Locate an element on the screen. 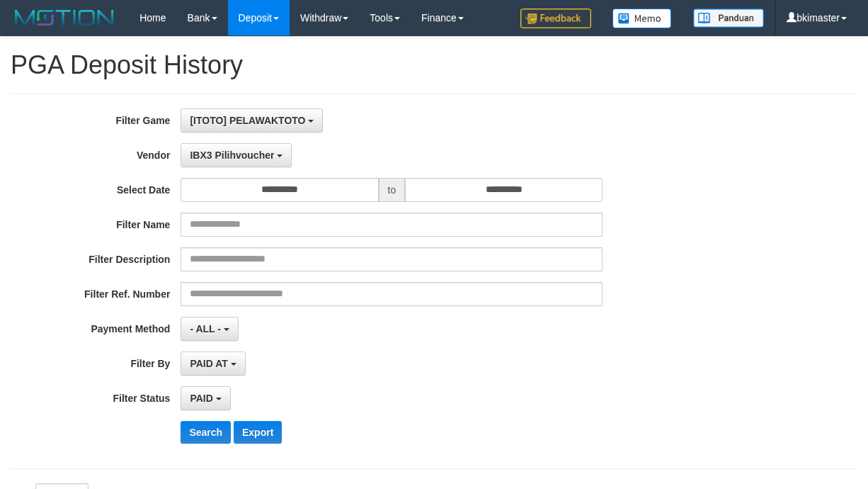 The width and height of the screenshot is (868, 489). button: Export is located at coordinates (258, 432).